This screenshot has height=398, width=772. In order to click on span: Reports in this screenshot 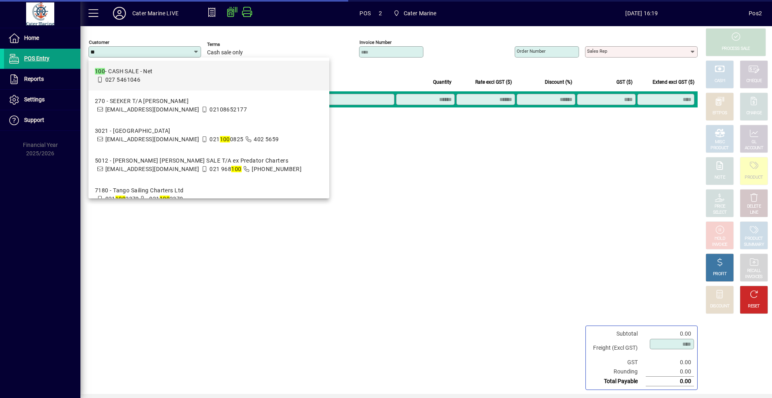, I will do `click(34, 79)`.